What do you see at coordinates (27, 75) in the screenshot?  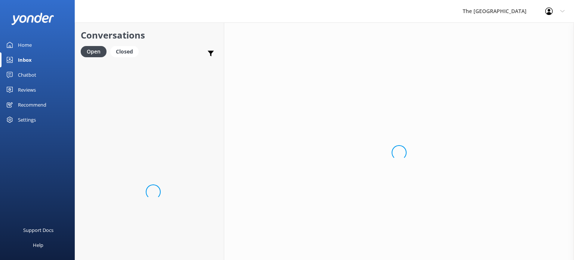 I see `div: Chatbot` at bounding box center [27, 75].